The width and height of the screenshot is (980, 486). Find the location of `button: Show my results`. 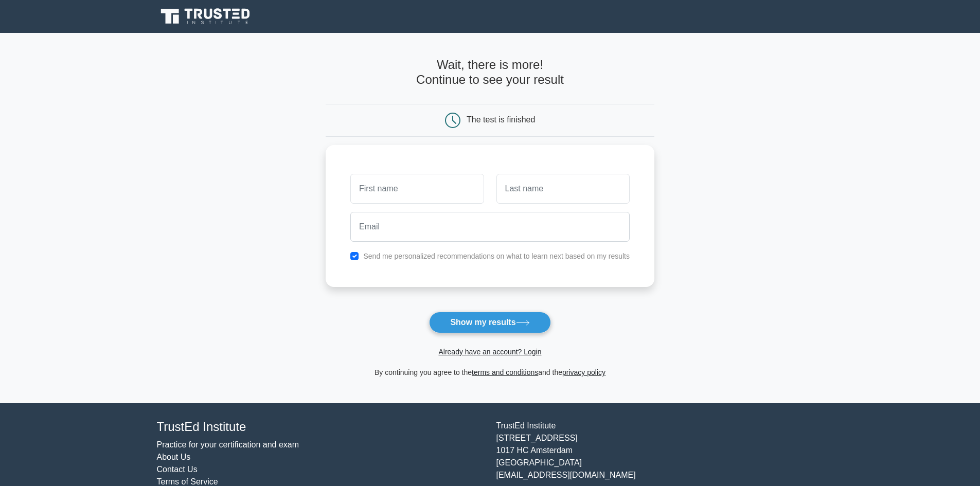

button: Show my results is located at coordinates (490, 323).